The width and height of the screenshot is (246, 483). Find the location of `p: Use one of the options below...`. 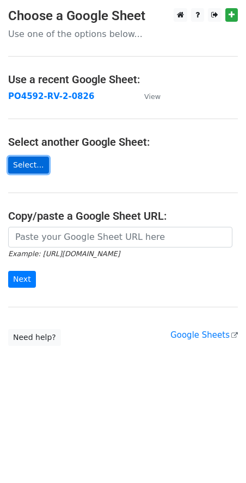

p: Use one of the options below... is located at coordinates (123, 34).